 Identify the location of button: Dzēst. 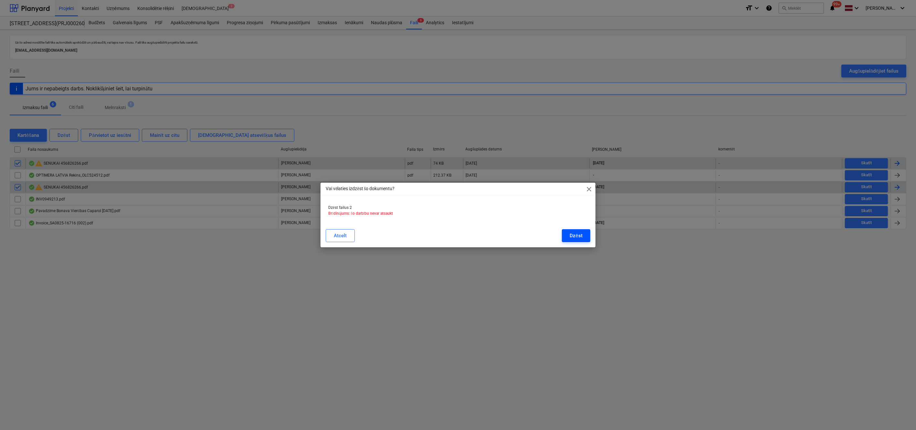
(576, 236).